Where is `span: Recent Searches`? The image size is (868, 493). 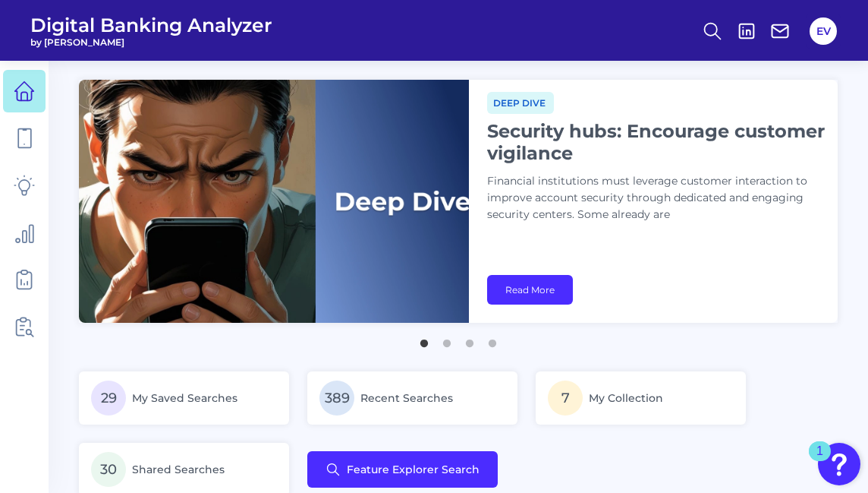
span: Recent Searches is located at coordinates (407, 398).